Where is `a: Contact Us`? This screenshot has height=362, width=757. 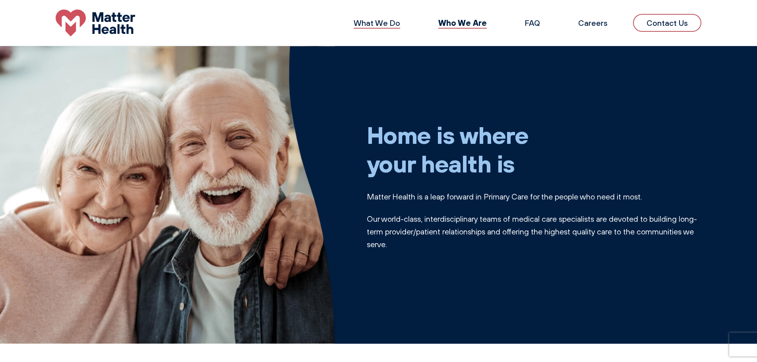 a: Contact Us is located at coordinates (667, 23).